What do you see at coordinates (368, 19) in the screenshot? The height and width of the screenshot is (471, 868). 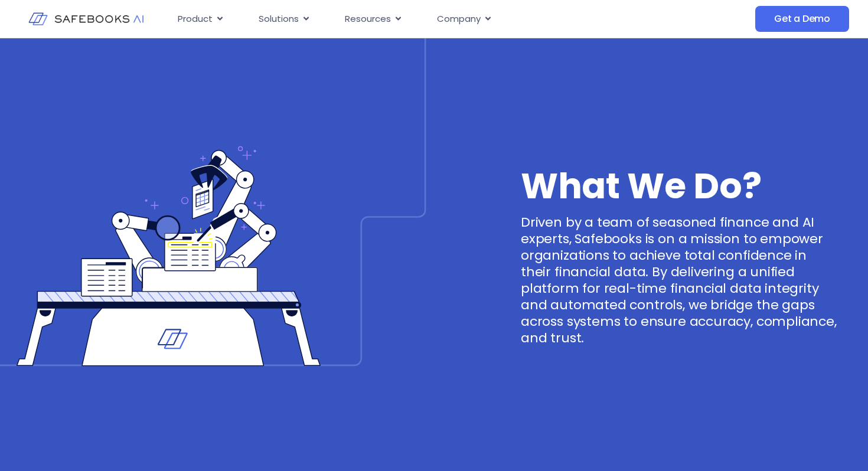 I see `span: Resources` at bounding box center [368, 19].